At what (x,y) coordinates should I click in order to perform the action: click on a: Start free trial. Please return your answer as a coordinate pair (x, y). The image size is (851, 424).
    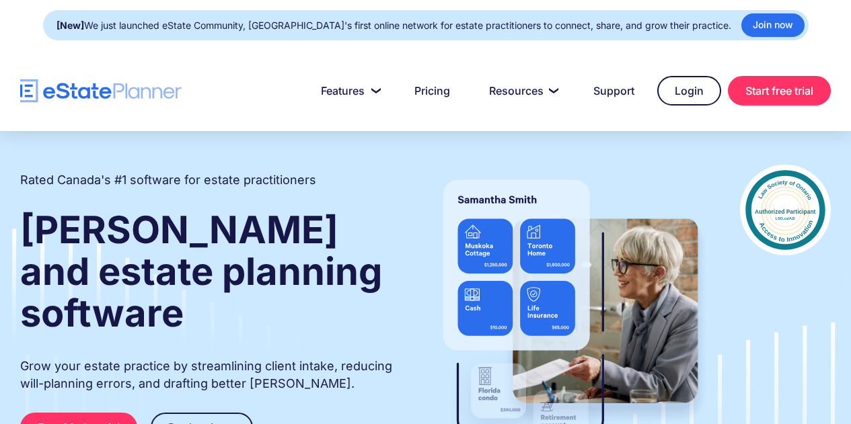
    Looking at the image, I should click on (779, 91).